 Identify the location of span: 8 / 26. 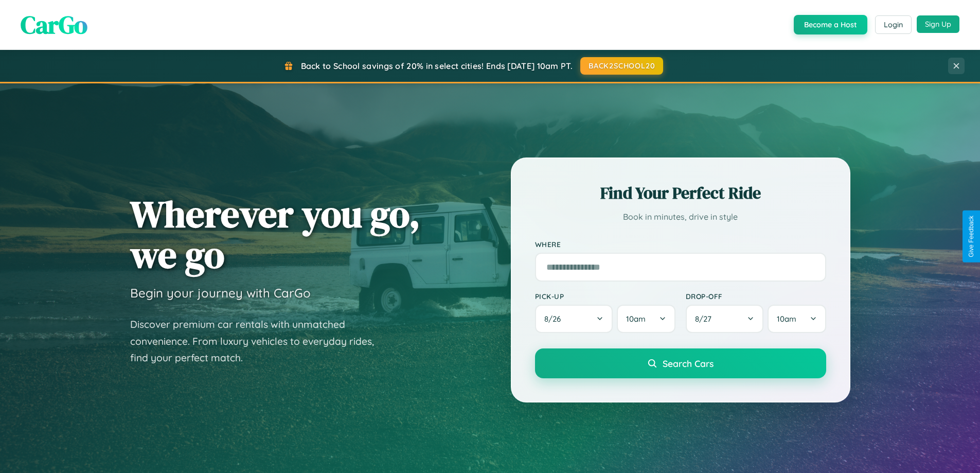
(555, 319).